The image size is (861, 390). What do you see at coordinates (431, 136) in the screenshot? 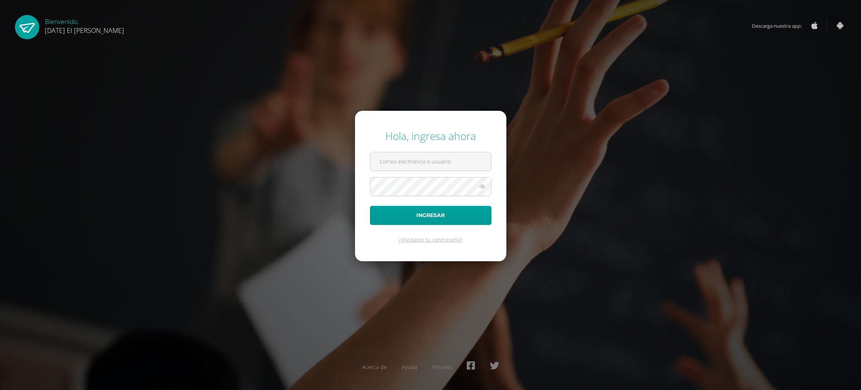
I see `div: Hola, ingresa ahora` at bounding box center [431, 136].